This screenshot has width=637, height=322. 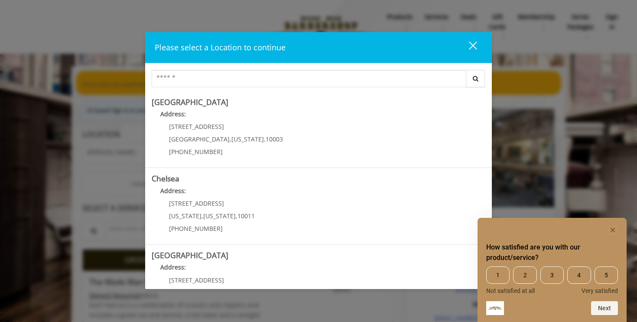 I want to click on span: Please select a Location to continue, so click(x=220, y=47).